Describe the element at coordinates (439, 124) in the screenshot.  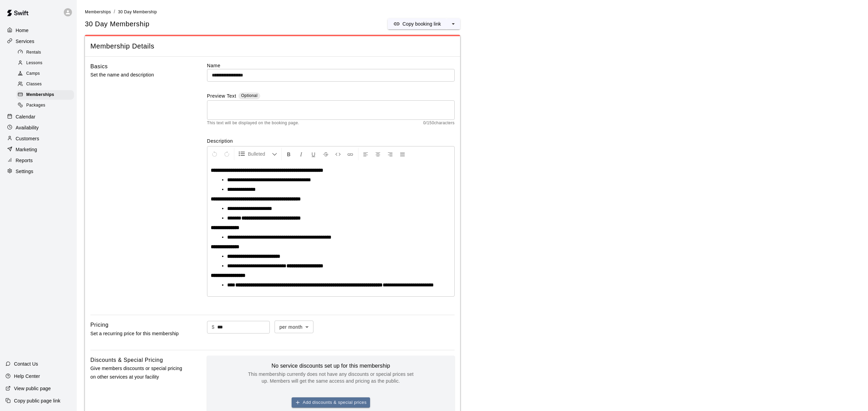
I see `span: 0 / 150 characters` at that location.